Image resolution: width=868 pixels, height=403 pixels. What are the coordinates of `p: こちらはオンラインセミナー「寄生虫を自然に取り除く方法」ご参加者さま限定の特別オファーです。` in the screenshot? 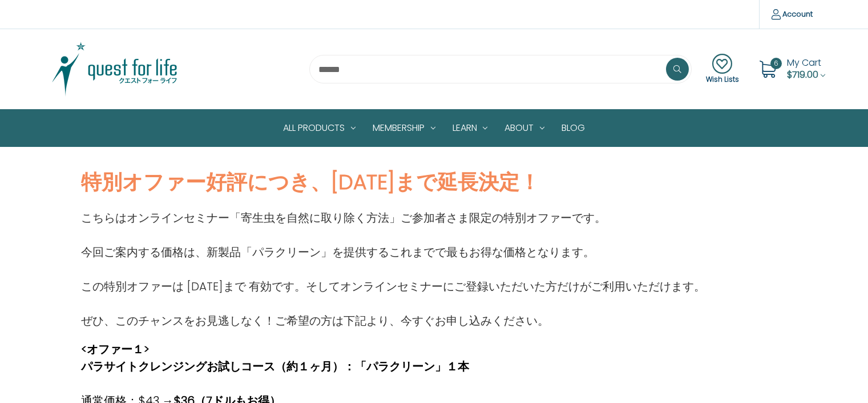 It's located at (393, 218).